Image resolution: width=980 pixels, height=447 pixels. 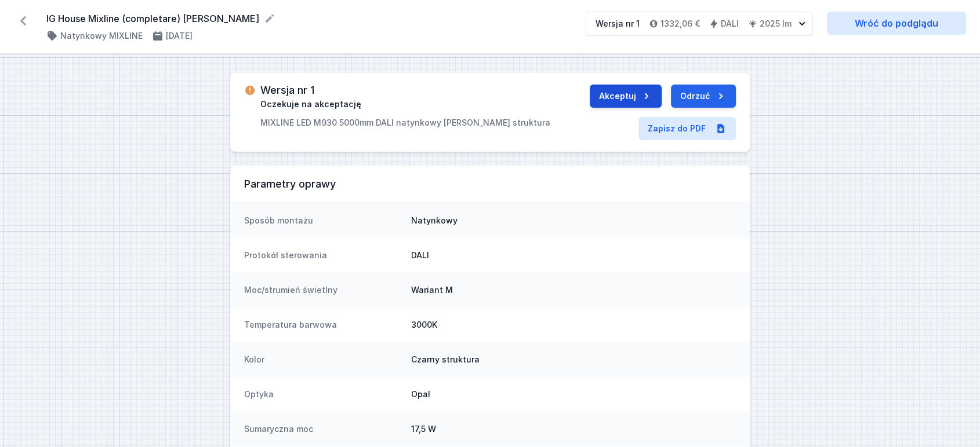 What do you see at coordinates (323, 325) in the screenshot?
I see `dt: Temperatura barwowa` at bounding box center [323, 325].